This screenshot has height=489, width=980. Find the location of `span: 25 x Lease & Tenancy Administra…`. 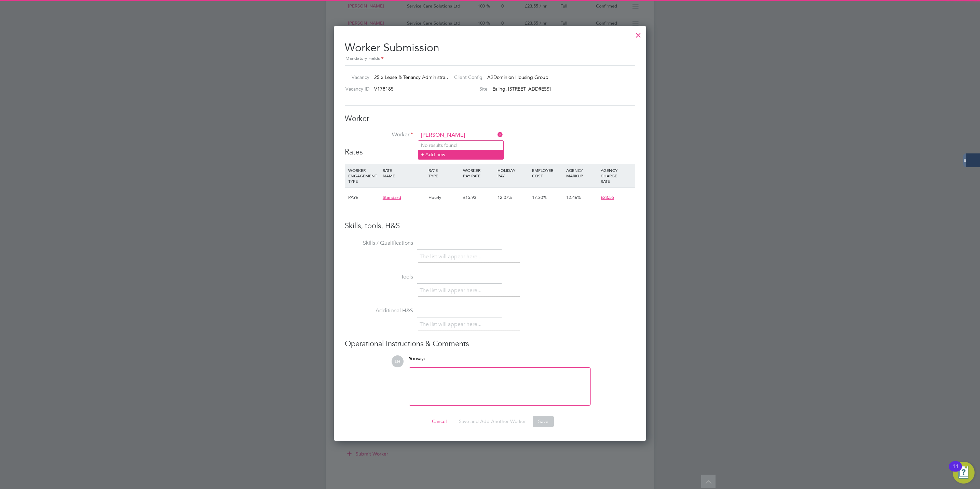

span: 25 x Lease & Tenancy Administra… is located at coordinates (412, 77).